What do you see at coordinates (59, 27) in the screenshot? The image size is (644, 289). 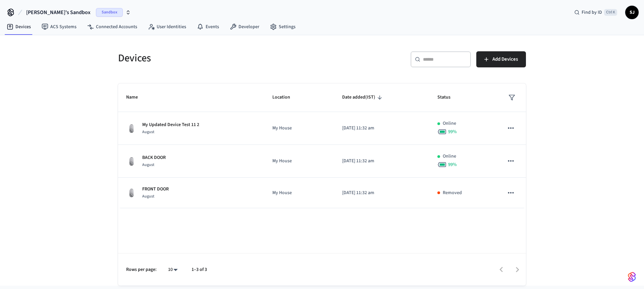 I see `a: ACS Systems` at bounding box center [59, 27].